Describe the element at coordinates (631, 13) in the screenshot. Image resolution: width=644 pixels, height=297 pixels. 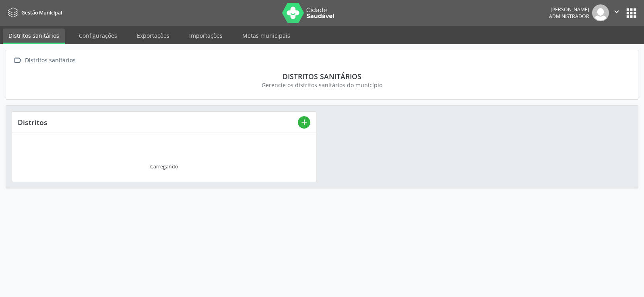
I see `button: apps` at that location.